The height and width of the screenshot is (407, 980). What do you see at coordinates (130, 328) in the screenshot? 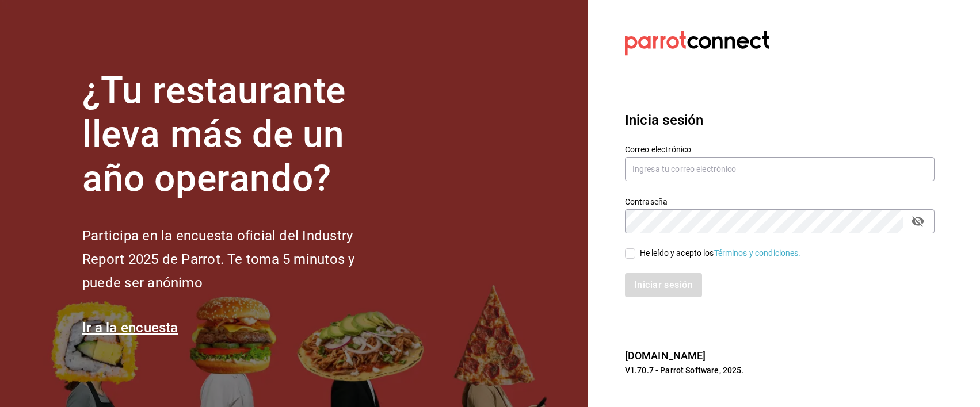
I see `a: Ir a la encuesta` at bounding box center [130, 328].